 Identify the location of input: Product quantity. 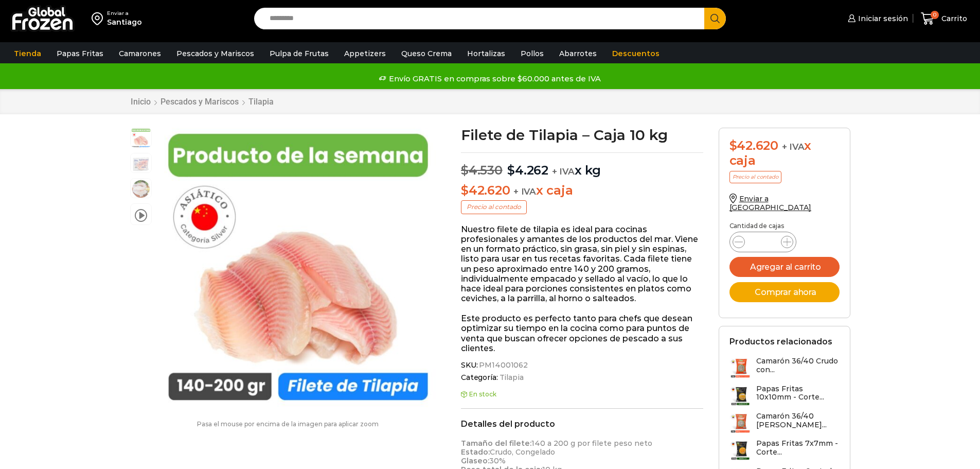
(764, 242).